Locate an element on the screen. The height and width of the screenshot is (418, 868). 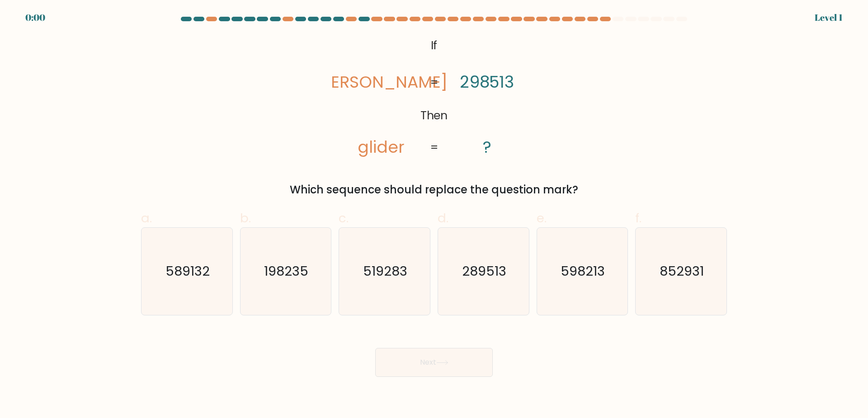
text: 198235 is located at coordinates (287, 271).